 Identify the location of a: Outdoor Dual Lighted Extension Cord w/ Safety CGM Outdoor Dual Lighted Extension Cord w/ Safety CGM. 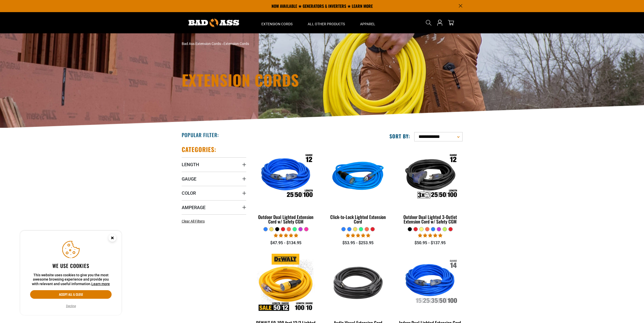
(286, 186).